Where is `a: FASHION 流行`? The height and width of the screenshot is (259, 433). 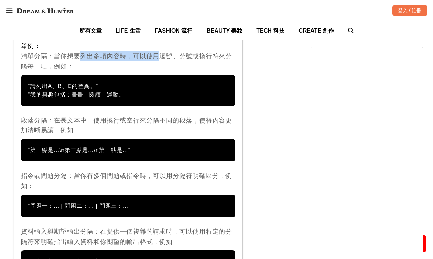 a: FASHION 流行 is located at coordinates (174, 31).